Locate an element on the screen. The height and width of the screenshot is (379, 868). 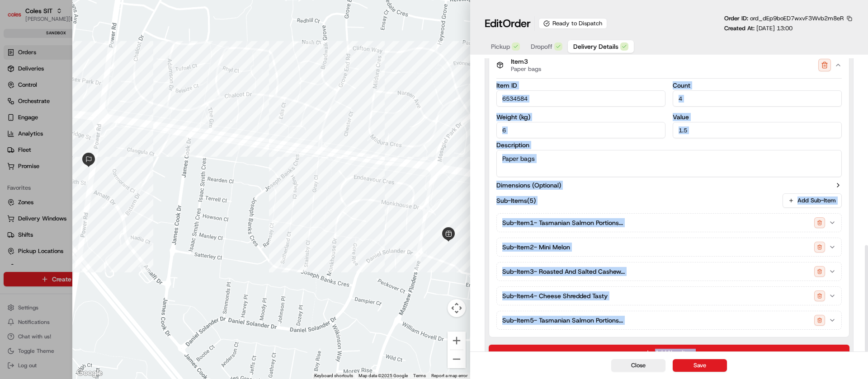
button: Sub-Item5- Tasmanian Salmon Portions... is located at coordinates (669, 321).